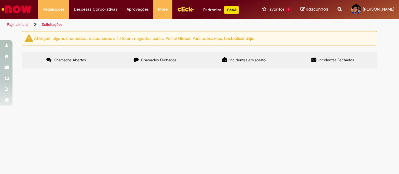 This screenshot has width=399, height=174. What do you see at coordinates (159, 60) in the screenshot?
I see `span: Chamados Fechados` at bounding box center [159, 60].